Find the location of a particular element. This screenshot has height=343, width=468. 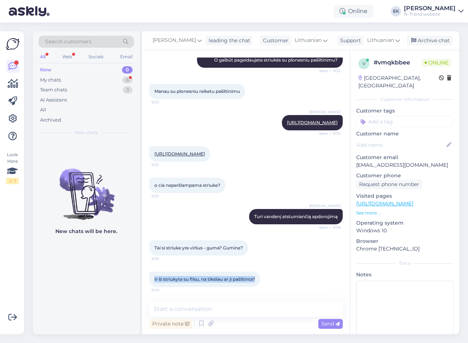

div: Request phone number is located at coordinates (389, 184).